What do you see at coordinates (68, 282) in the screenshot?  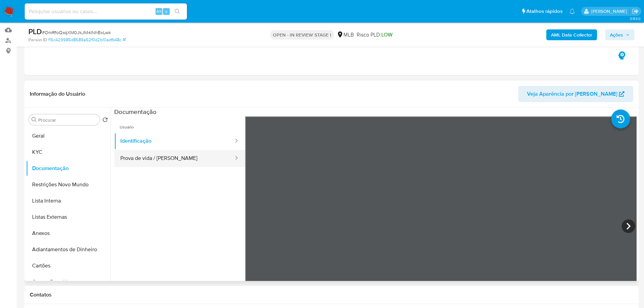 I see `button: Contas Bancárias` at bounding box center [68, 282].